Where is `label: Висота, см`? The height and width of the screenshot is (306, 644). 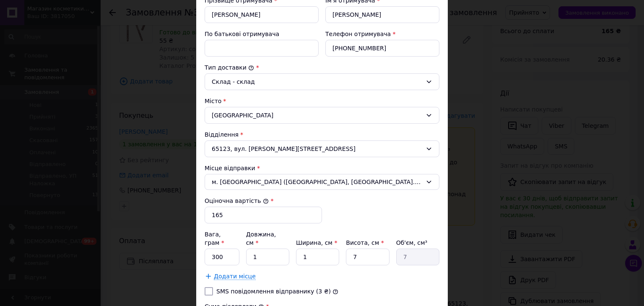
label: Висота, см is located at coordinates (365, 242).